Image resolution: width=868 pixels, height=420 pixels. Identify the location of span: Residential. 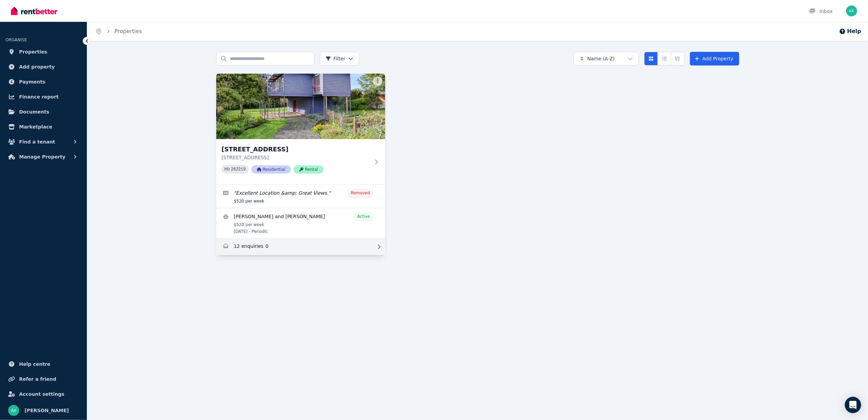
(271, 169).